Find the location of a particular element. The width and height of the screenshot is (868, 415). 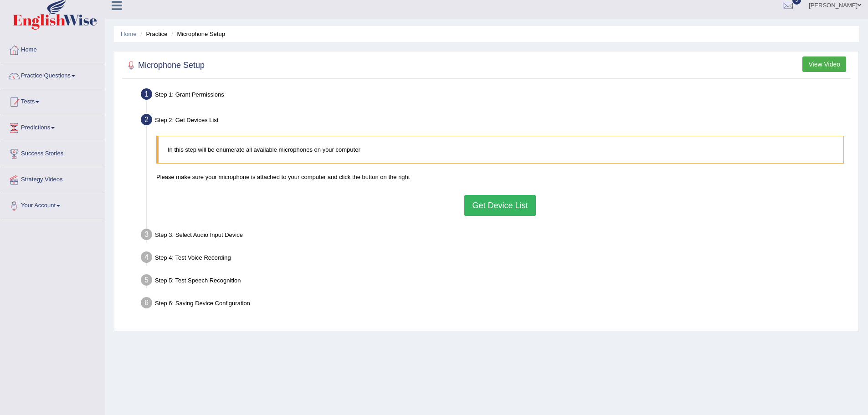

a: Strategy Videos is located at coordinates (53, 178).